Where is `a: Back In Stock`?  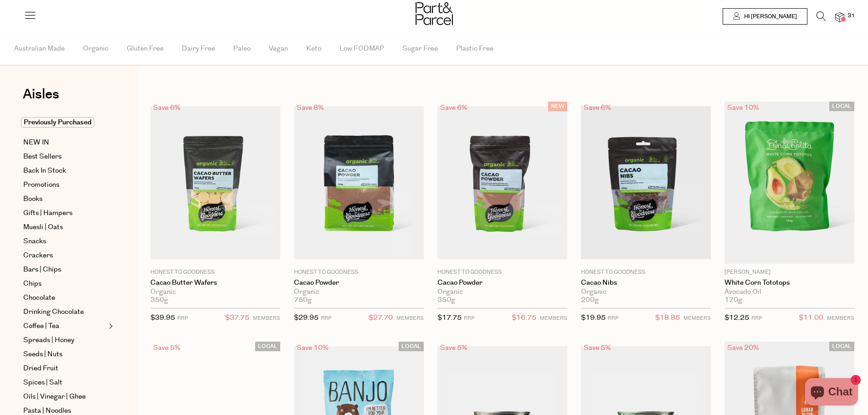 a: Back In Stock is located at coordinates (65, 171).